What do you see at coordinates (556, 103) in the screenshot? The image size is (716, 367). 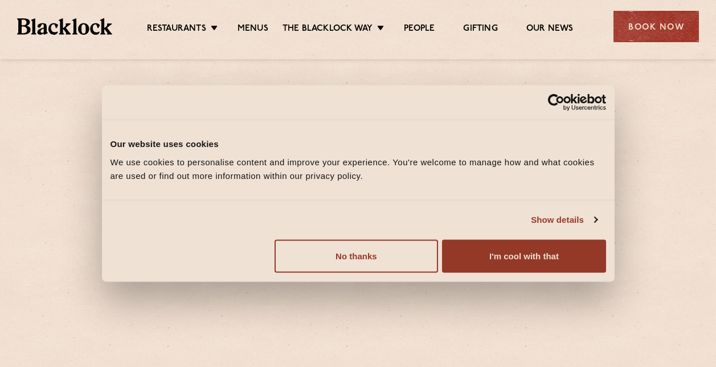 I see `a: Usercentrics Cookiebot - opens in a new window` at bounding box center [556, 103].